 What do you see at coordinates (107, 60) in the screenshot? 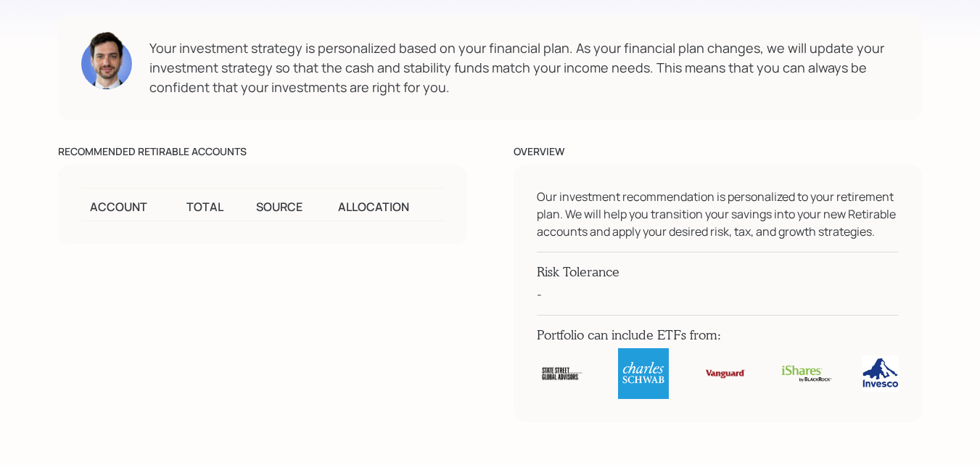
I see `img: jonah-coleman-headshot.png` at bounding box center [107, 60].